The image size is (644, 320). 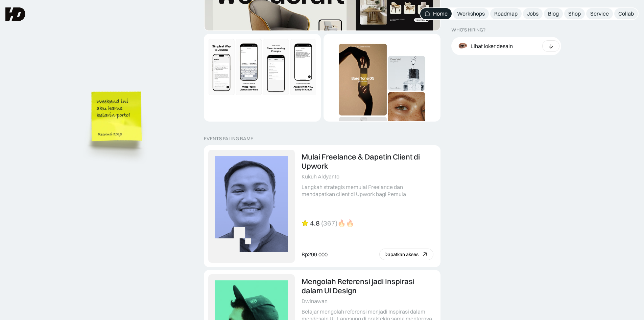 What do you see at coordinates (554, 13) in the screenshot?
I see `div: Blog` at bounding box center [554, 13].